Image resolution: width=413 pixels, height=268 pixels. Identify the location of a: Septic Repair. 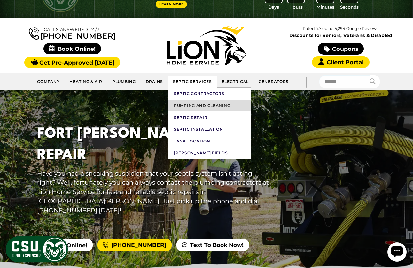
(210, 117).